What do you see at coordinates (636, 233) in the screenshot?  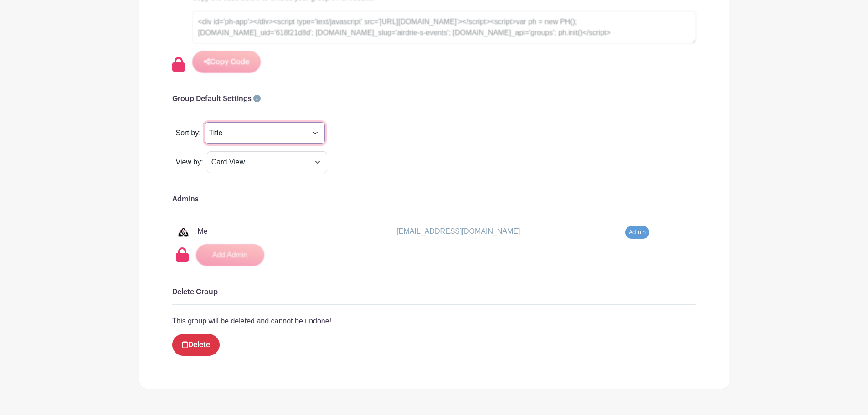 I see `span: Admin` at bounding box center [636, 233].